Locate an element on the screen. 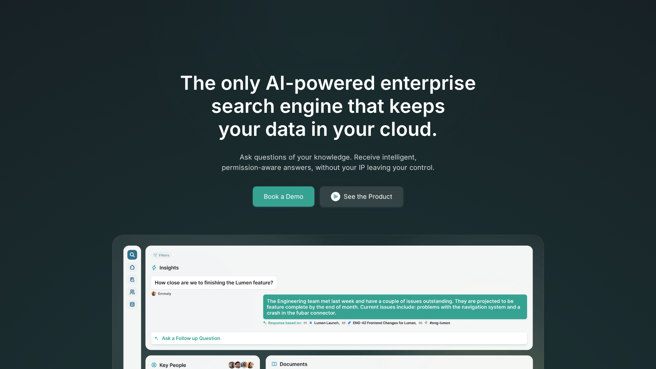 The height and width of the screenshot is (369, 656). p: Ask questions of your knowledge. Receive intelligent, permission-aware answers, without your IP l... is located at coordinates (328, 162).